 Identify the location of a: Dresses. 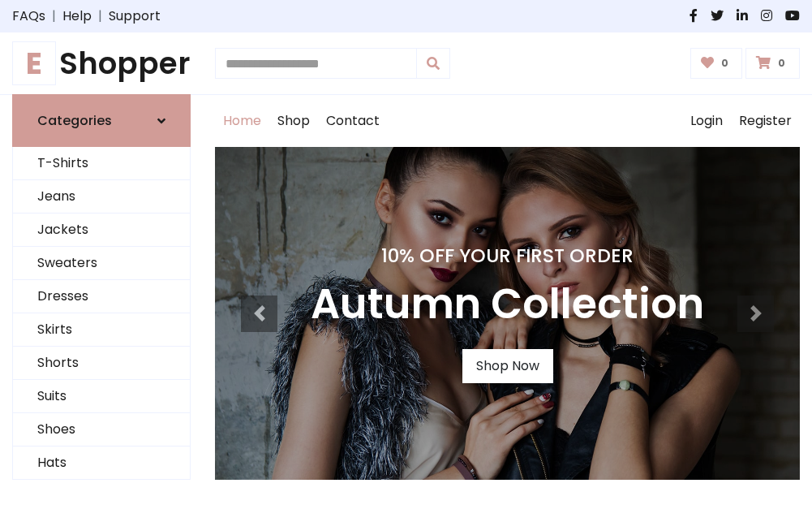
(101, 297).